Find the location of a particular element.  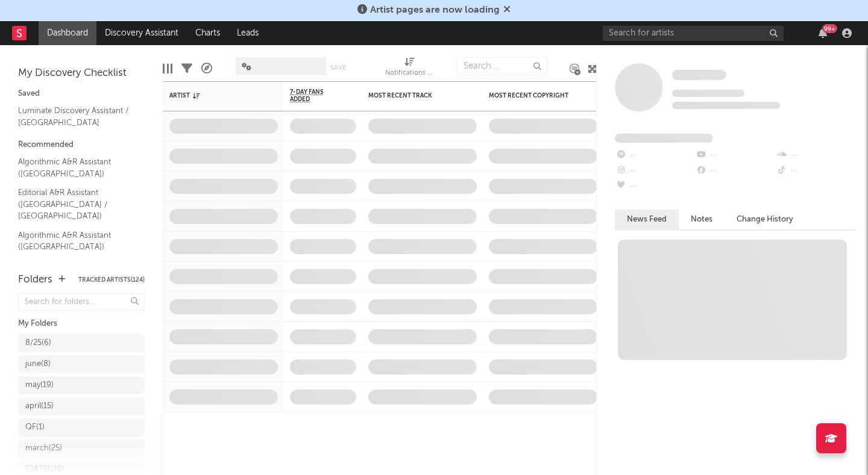

div: Edit Columns is located at coordinates (168, 68).